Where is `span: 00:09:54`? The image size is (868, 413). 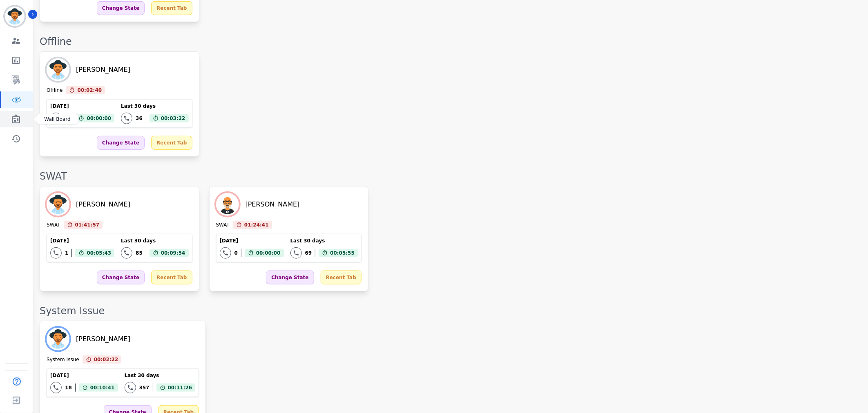 span: 00:09:54 is located at coordinates (173, 253).